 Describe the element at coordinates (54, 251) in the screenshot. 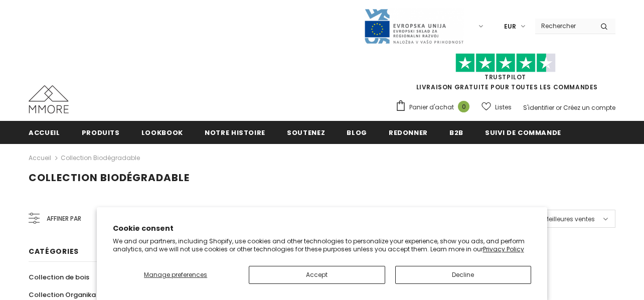

I see `span: Catégories` at that location.